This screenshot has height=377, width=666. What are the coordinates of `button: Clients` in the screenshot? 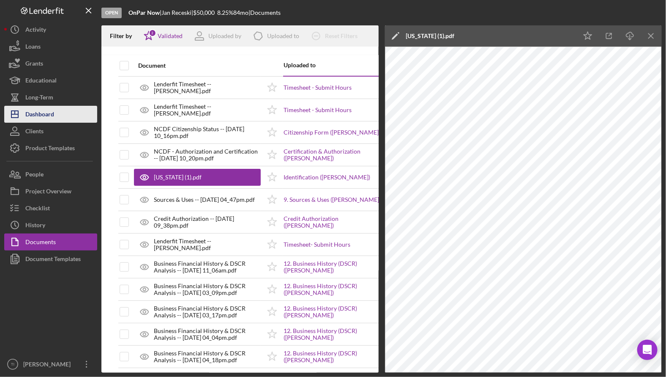 It's located at (51, 131).